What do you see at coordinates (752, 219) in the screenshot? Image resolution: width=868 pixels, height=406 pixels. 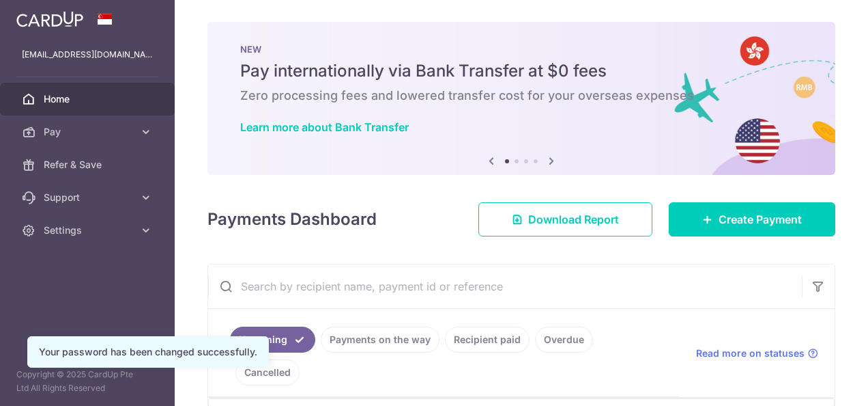 I see `a: Create Payment` at bounding box center [752, 219].